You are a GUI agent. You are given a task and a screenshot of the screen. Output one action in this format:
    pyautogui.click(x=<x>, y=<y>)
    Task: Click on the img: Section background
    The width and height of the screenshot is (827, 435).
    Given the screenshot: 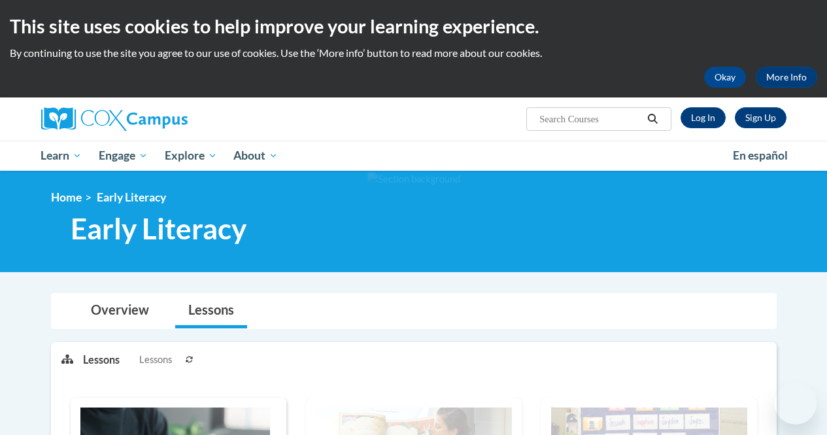 What is the action you would take?
    pyautogui.click(x=414, y=179)
    